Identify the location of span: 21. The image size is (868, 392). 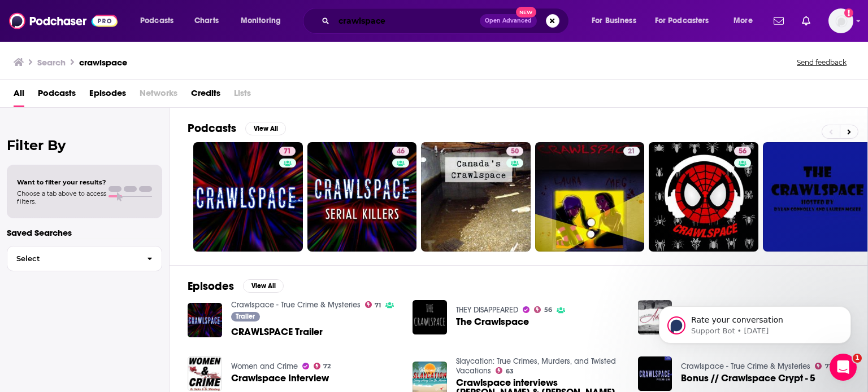
(631, 152).